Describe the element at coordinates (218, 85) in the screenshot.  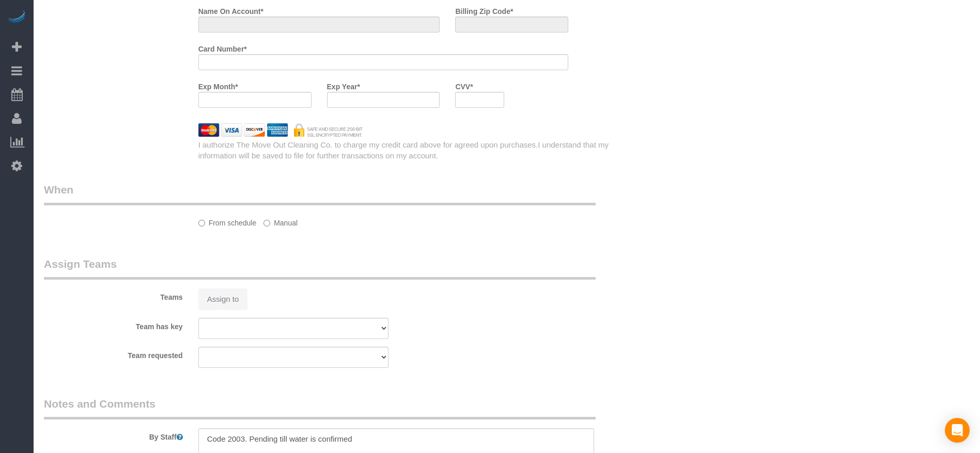
I see `label: Exp Month` at that location.